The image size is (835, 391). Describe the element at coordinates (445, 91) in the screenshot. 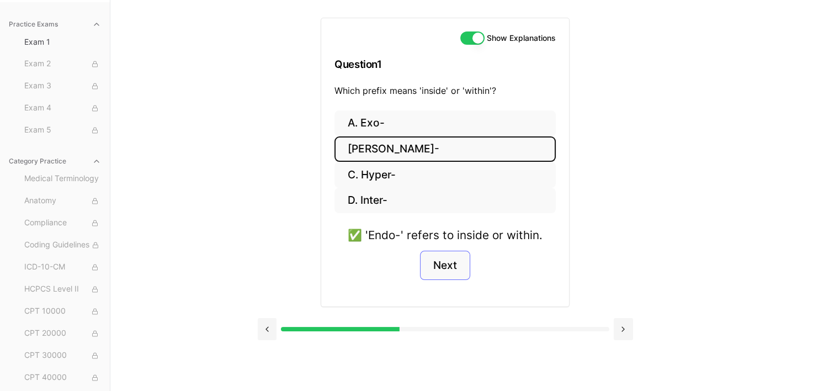

I see `p: Which prefix means 'inside' or 'within'?` at that location.